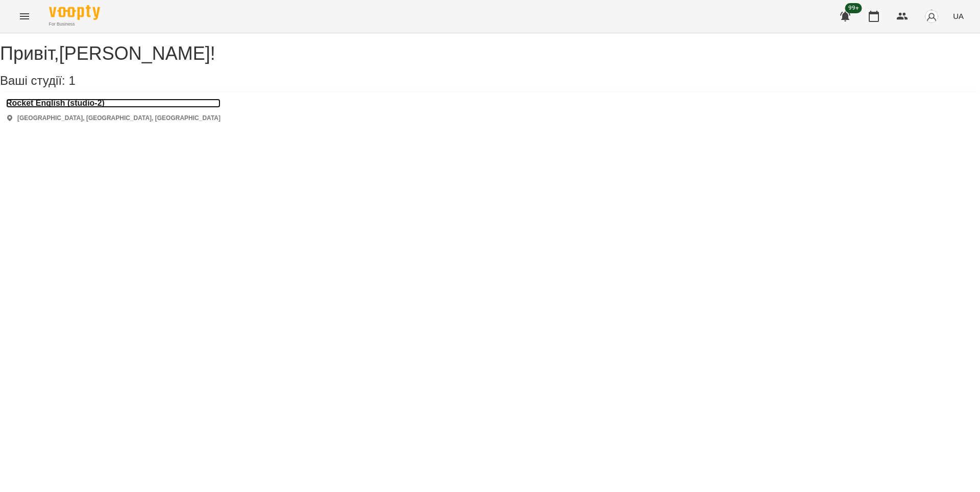 Image resolution: width=980 pixels, height=492 pixels. I want to click on button: Menu, so click(24, 16).